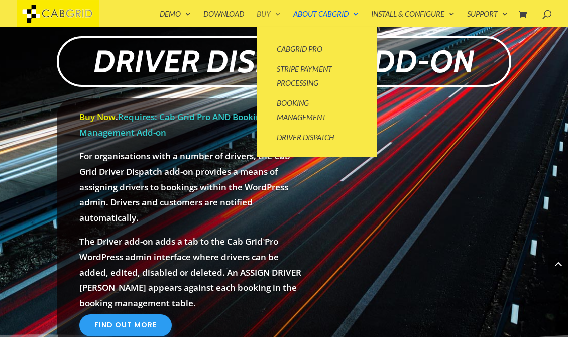  I want to click on span: Requires: Cab Grid Pro AND Booking Management Add-on, so click(172, 124).